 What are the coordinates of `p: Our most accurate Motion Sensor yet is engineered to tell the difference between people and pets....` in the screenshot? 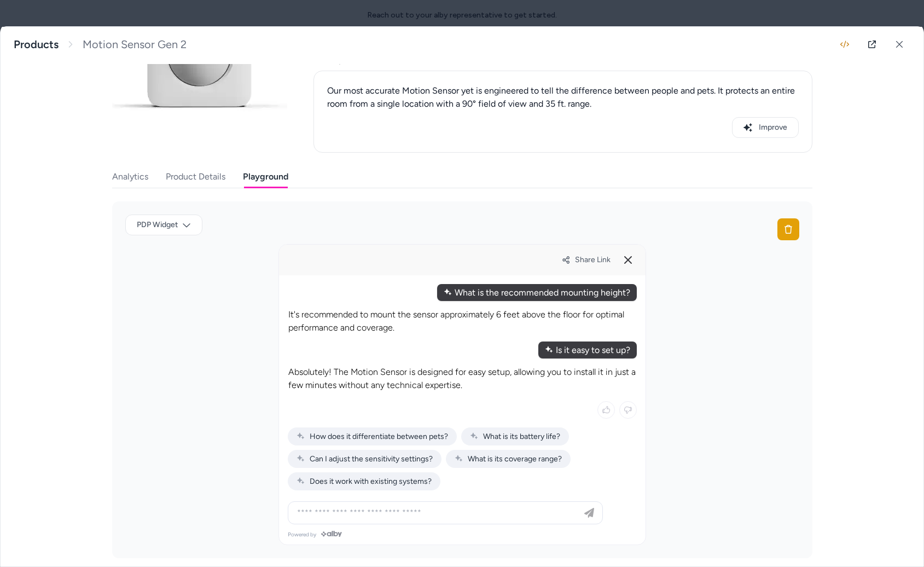 It's located at (563, 97).